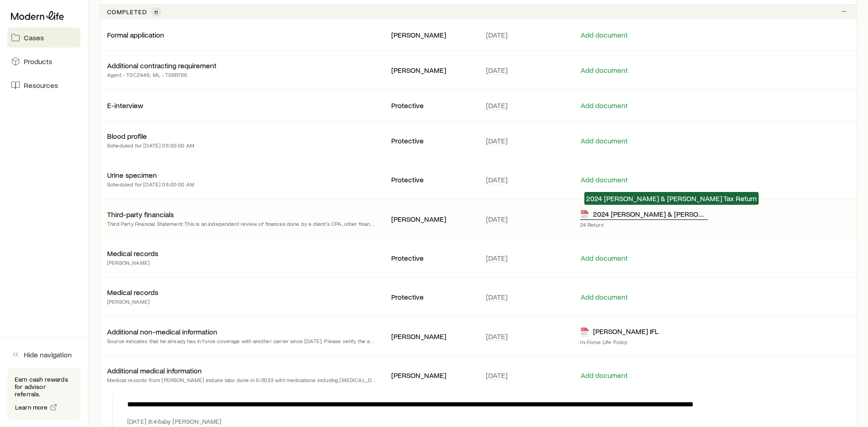 This screenshot has width=868, height=427. I want to click on a: Resources, so click(44, 85).